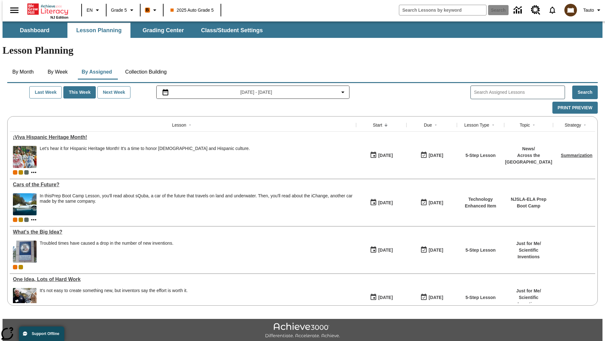 This screenshot has width=605, height=341. Describe the element at coordinates (196, 204) in the screenshot. I see `div: In this Prep Boot Camp Lesson, you'll read about sQuba, a car of the future that travels on land ...` at that location.